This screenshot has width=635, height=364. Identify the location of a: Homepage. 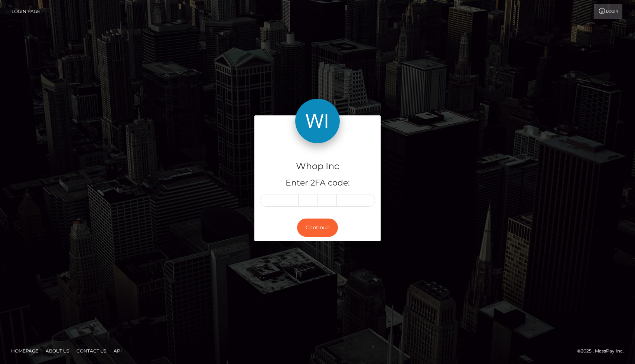
(25, 350).